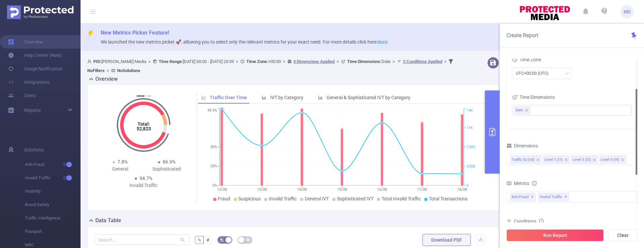  What do you see at coordinates (556, 159) in the screenshot?
I see `li: Level 1 (l1)` at bounding box center [556, 159].